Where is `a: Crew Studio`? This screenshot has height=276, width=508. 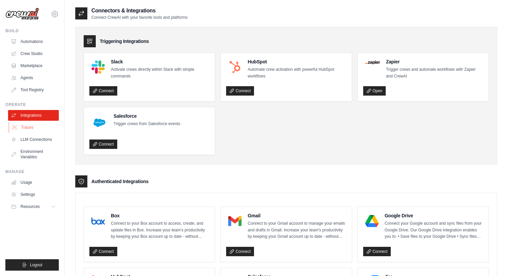
a: Crew Studio is located at coordinates (33, 54).